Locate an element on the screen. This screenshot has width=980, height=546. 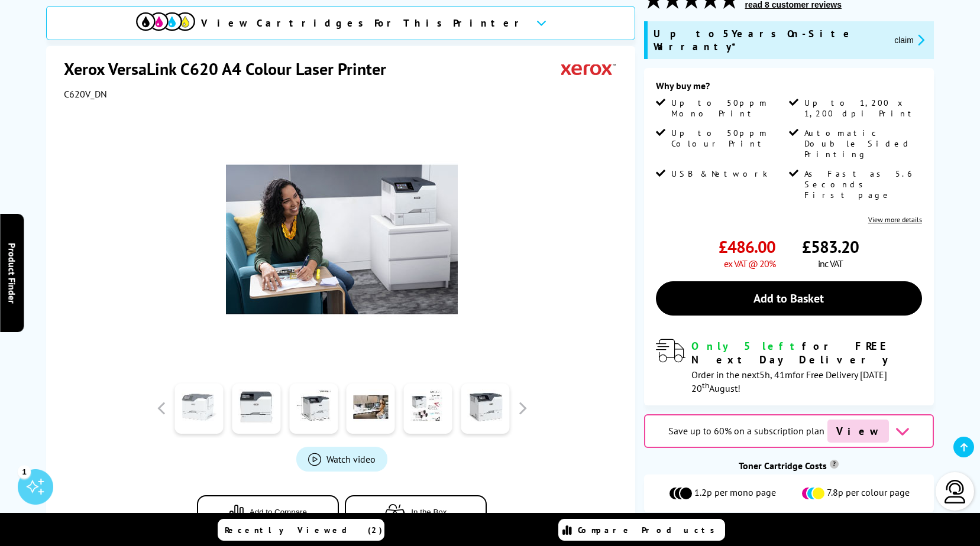
img: user-headset-light.svg is located at coordinates (955, 492).